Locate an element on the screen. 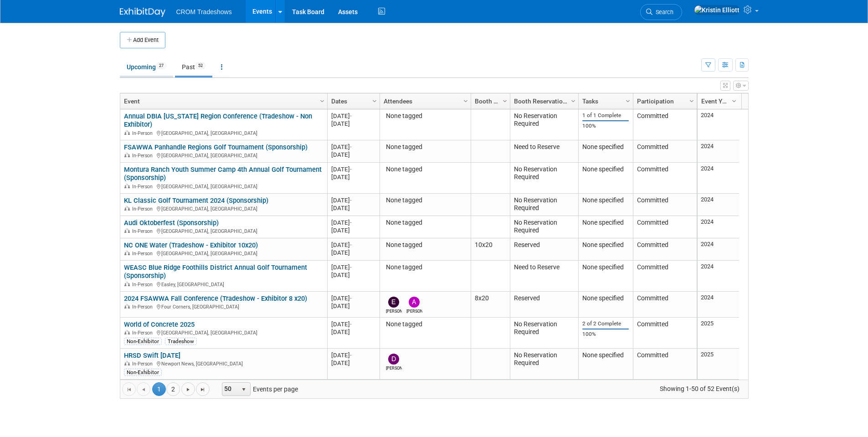 The image size is (868, 437). img: ExhibitDay is located at coordinates (142, 13).